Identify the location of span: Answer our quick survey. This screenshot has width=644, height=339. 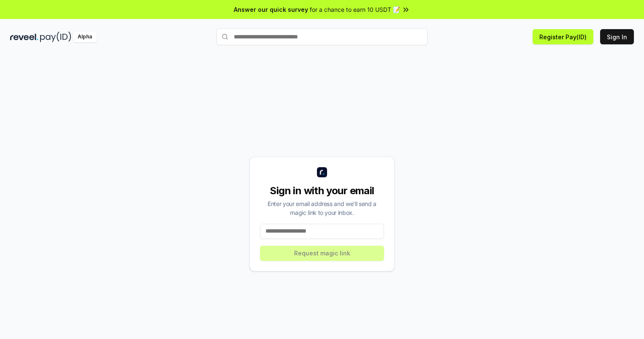
(271, 9).